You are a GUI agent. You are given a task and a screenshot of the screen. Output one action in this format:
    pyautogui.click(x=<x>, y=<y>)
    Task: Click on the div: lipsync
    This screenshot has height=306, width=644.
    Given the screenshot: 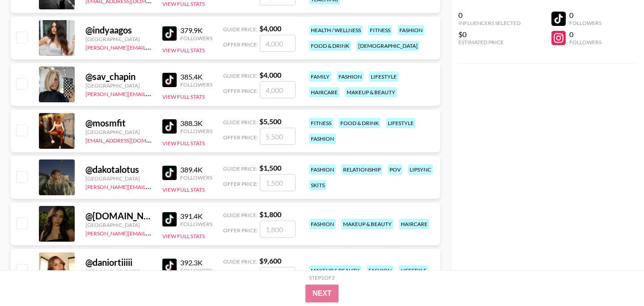 What is the action you would take?
    pyautogui.click(x=420, y=169)
    